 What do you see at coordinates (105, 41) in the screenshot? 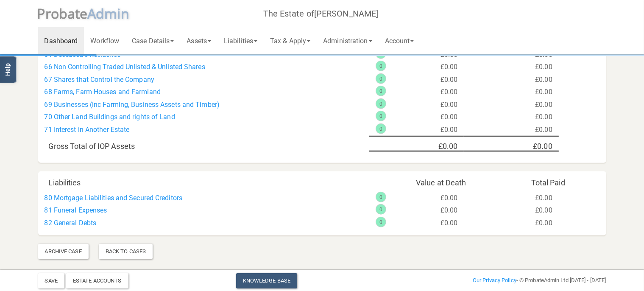
I see `a: Workflow` at bounding box center [105, 41].